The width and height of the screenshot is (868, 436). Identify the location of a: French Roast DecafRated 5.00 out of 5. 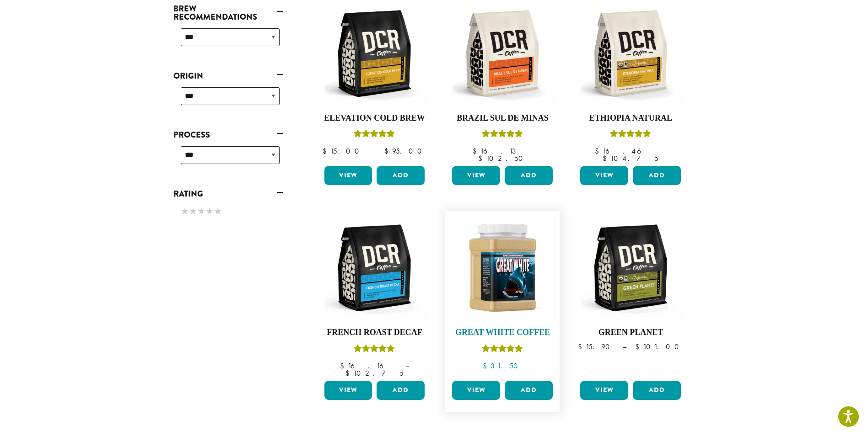
(375, 297).